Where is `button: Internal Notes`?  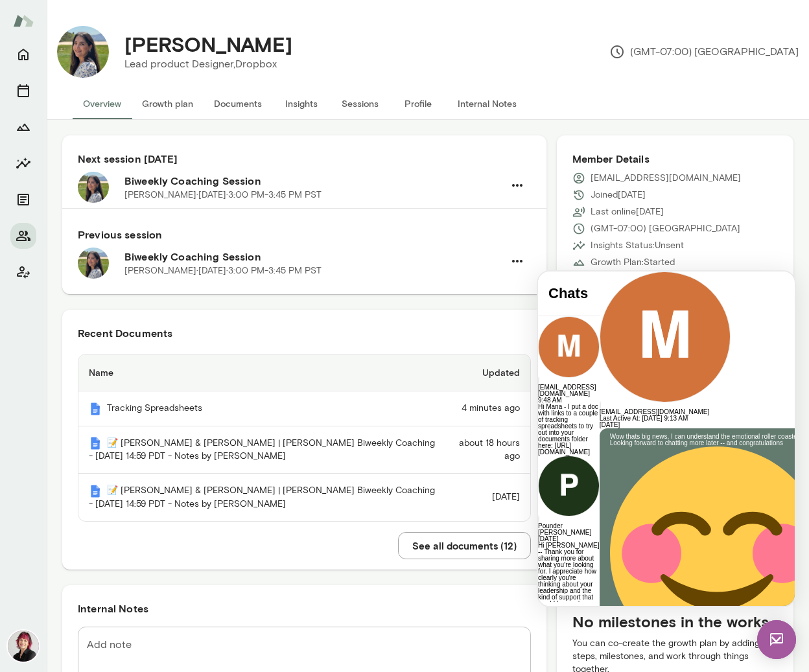
button: Internal Notes is located at coordinates (487, 104).